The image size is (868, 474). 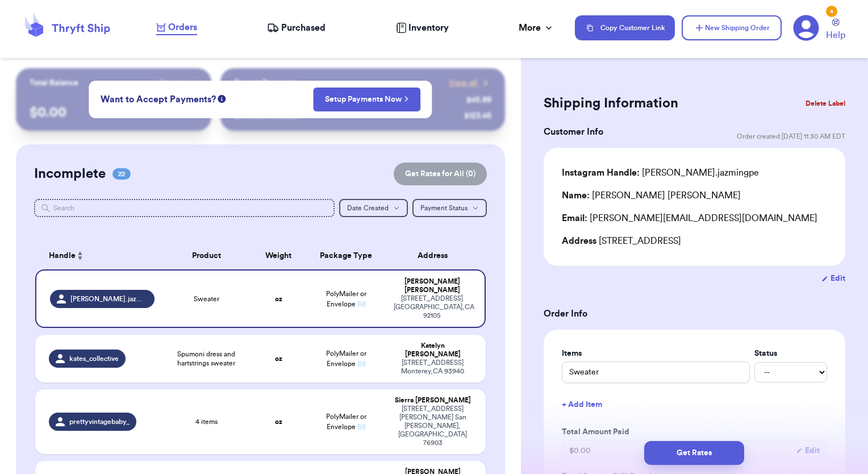 I want to click on a: 4, so click(x=807, y=28).